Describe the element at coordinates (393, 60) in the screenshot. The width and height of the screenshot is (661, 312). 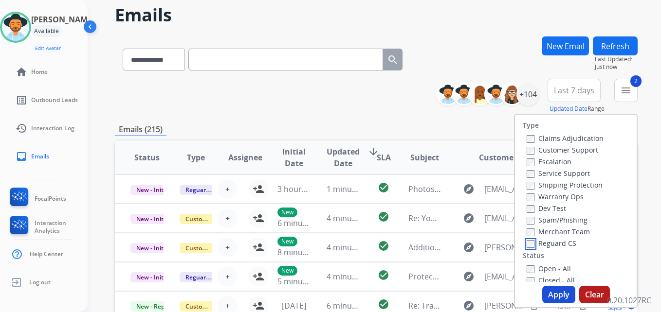
I see `mat-icon: search` at that location.